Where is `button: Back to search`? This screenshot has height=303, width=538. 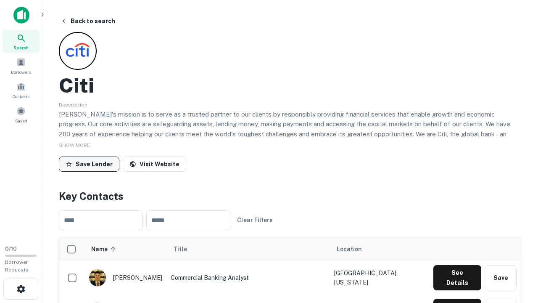 button: Back to search is located at coordinates (88, 21).